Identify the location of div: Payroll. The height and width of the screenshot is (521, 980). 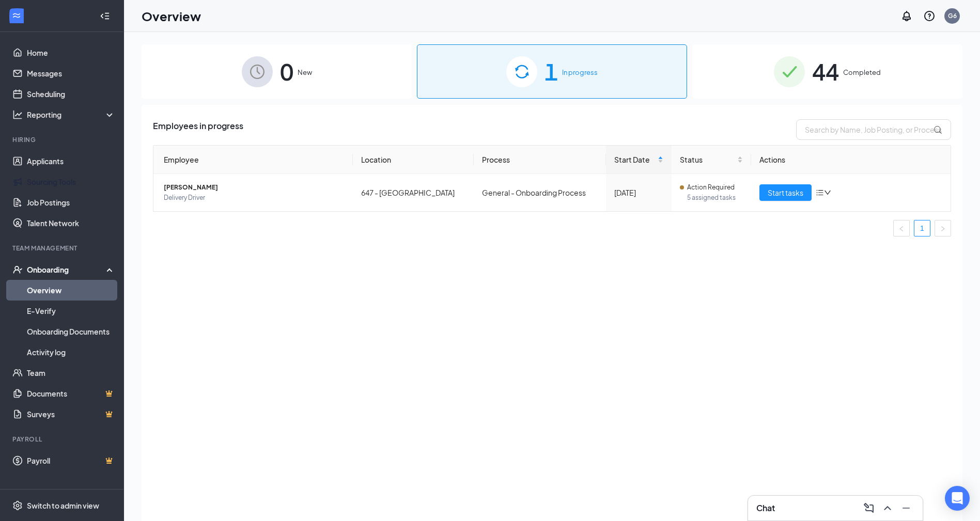
(63, 439).